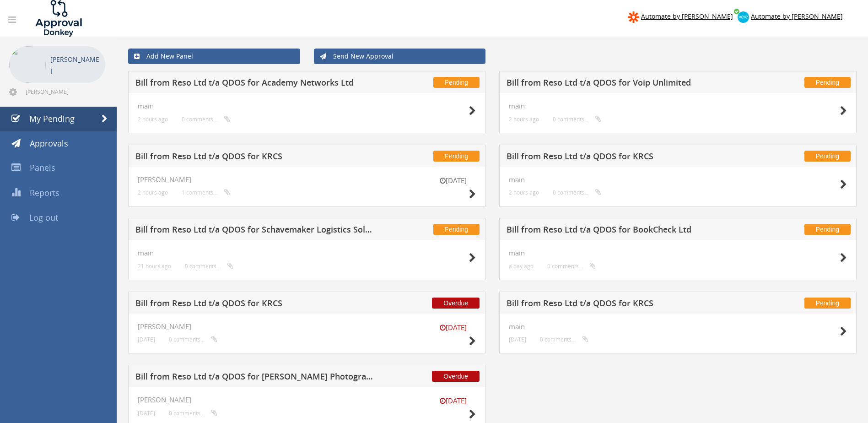 The width and height of the screenshot is (868, 423). What do you see at coordinates (627, 84) in the screenshot?
I see `h5: Bill from Reso Ltd t/a QDOS for Voip Unlimited` at bounding box center [627, 84].